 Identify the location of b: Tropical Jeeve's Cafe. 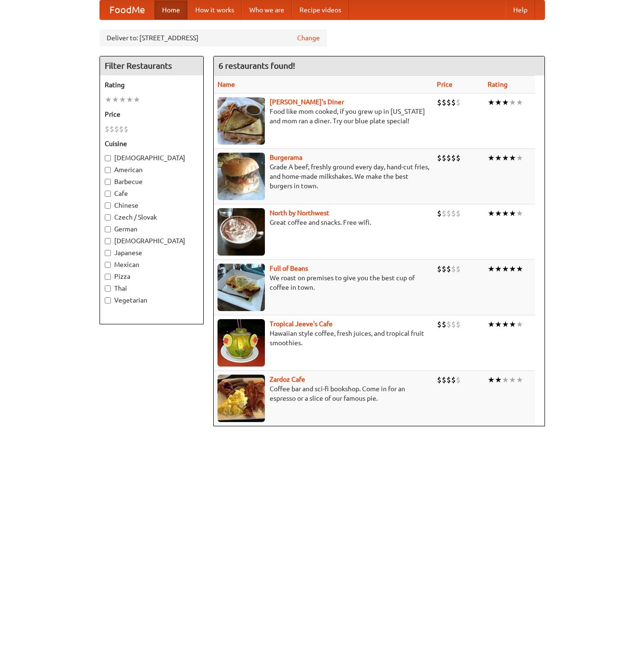
(301, 324).